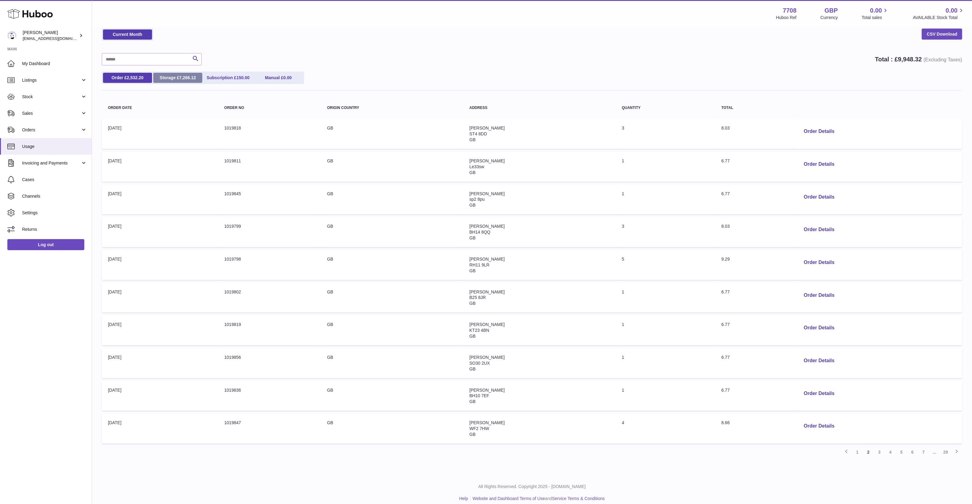  What do you see at coordinates (270, 108) in the screenshot?
I see `th: Order no` at bounding box center [270, 108].